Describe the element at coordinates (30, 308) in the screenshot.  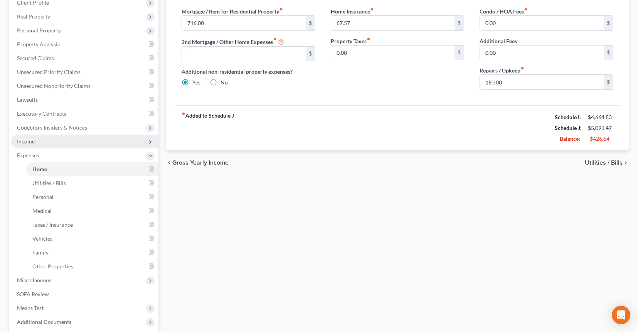
I see `span: Means Test` at that location.